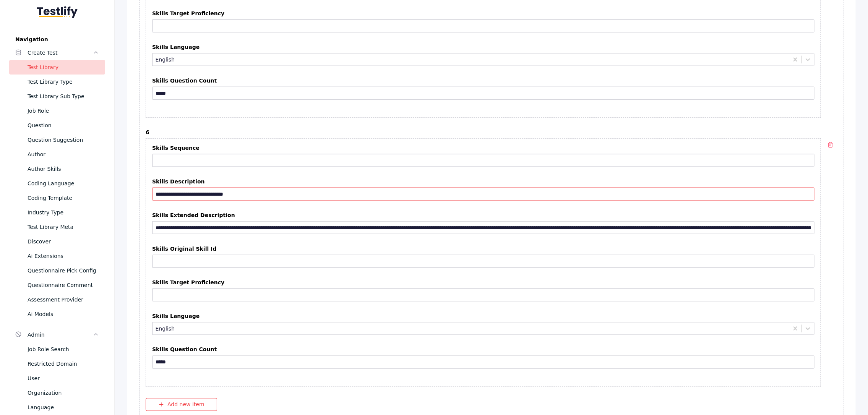 The image size is (868, 415). I want to click on div: Discover, so click(63, 241).